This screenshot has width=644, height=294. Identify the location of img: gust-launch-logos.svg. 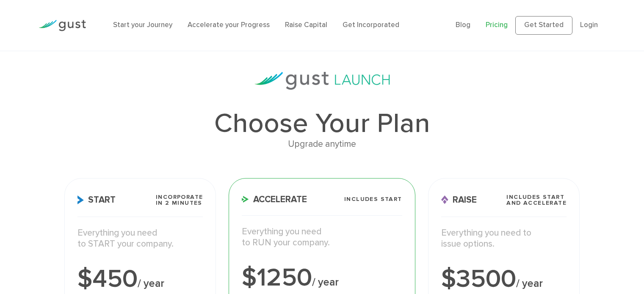
(322, 81).